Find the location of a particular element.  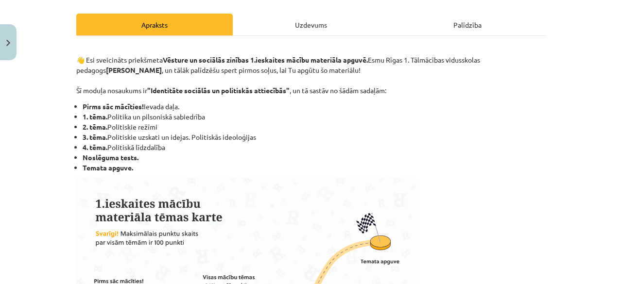

strong: Noslēguma tests. is located at coordinates (110, 157).